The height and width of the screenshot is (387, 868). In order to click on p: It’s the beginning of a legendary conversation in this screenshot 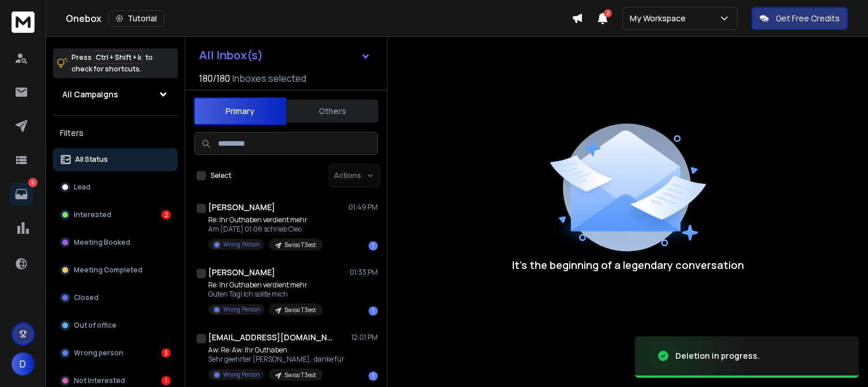, I will do `click(628, 265)`.